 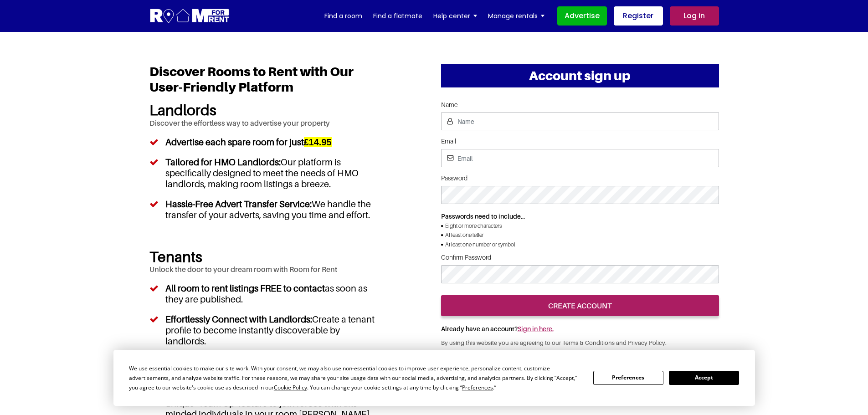 I want to click on label: Password, so click(x=580, y=178).